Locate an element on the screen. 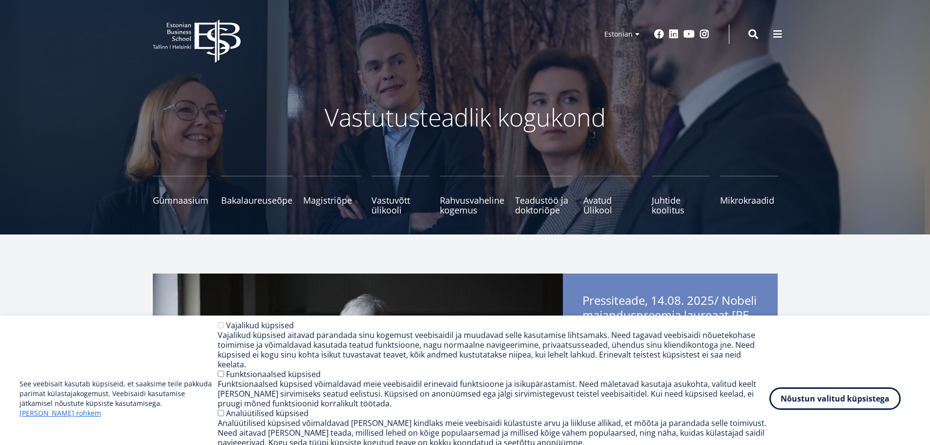 Image resolution: width=930 pixels, height=445 pixels. button: Nõustun valitud küpsistega is located at coordinates (835, 398).